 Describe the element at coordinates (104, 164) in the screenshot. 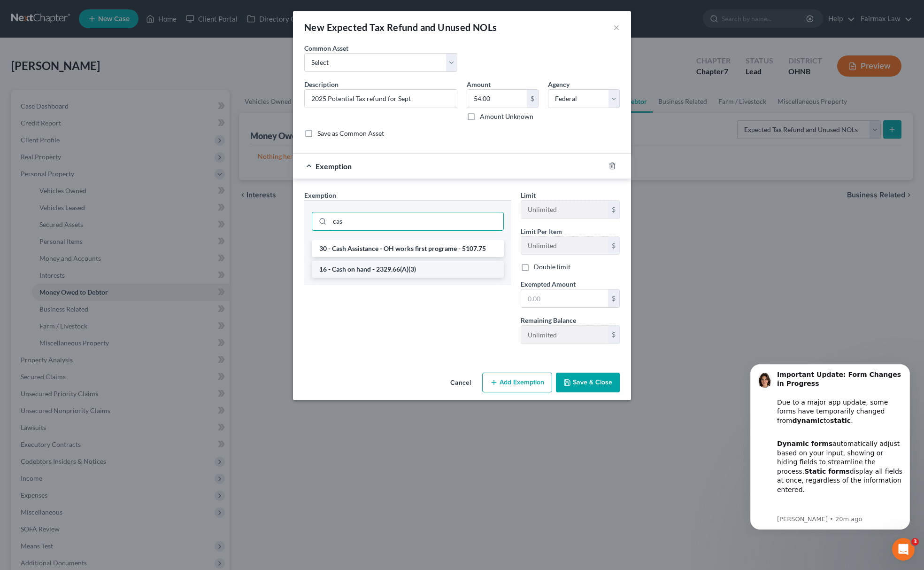

I see `p: Message from Emma, sent 20m ago` at that location.